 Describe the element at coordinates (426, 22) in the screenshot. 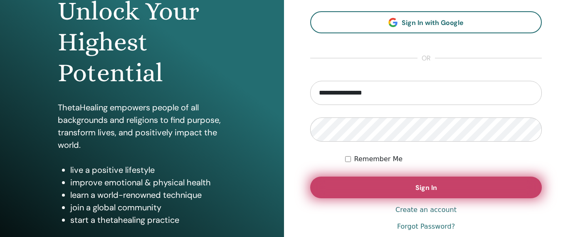

I see `a: Sign In with Google` at that location.